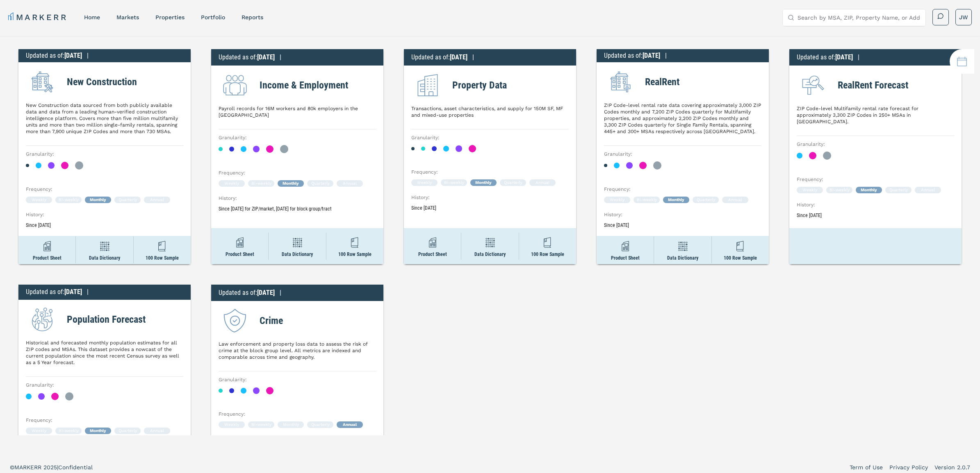 The width and height of the screenshot is (980, 473). What do you see at coordinates (909, 468) in the screenshot?
I see `a: Privacy Policy` at bounding box center [909, 468].